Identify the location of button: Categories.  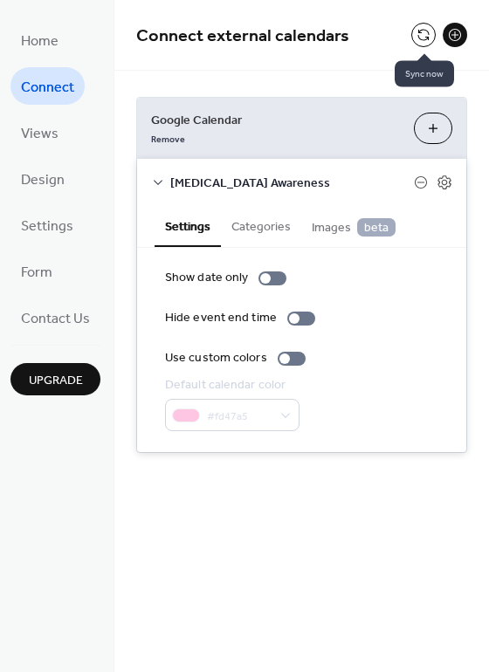
(261, 225).